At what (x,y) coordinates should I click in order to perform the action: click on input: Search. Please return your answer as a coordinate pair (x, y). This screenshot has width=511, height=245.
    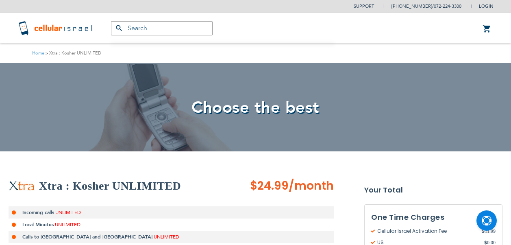
    Looking at the image, I should click on (162, 28).